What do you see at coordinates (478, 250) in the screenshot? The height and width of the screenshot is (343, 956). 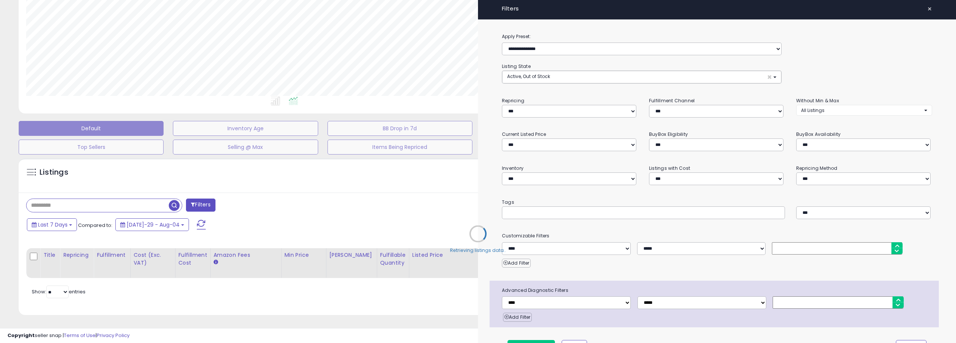 I see `div: Retrieving listings data..` at bounding box center [478, 250].